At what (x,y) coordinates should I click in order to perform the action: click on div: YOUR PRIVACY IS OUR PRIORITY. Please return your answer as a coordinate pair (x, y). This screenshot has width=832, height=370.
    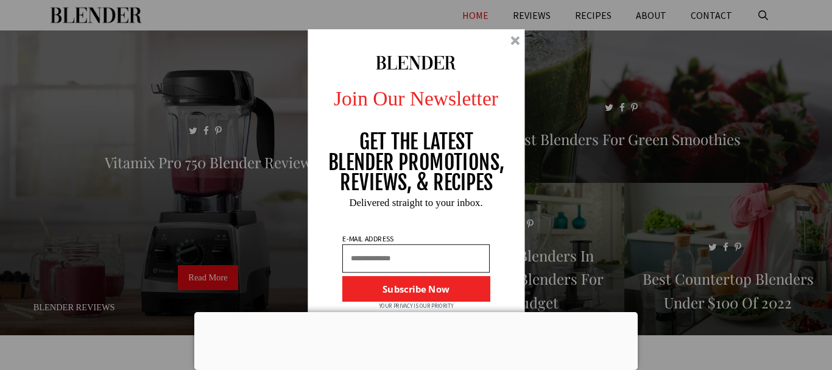
    Looking at the image, I should click on (416, 305).